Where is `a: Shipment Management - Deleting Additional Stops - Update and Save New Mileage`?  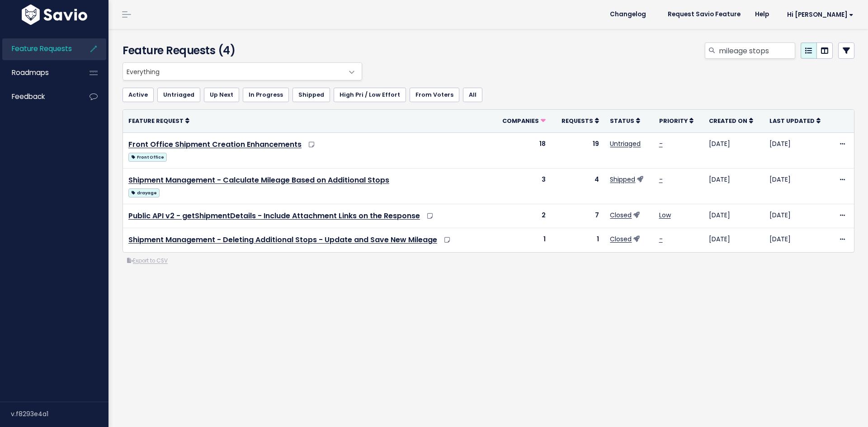
a: Shipment Management - Deleting Additional Stops - Update and Save New Mileage is located at coordinates (282, 240).